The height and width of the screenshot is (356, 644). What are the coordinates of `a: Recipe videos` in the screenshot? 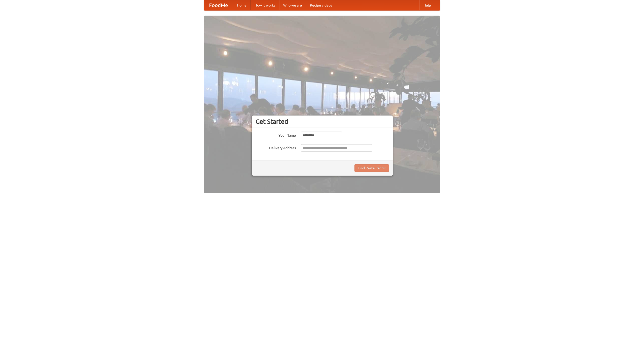 It's located at (321, 5).